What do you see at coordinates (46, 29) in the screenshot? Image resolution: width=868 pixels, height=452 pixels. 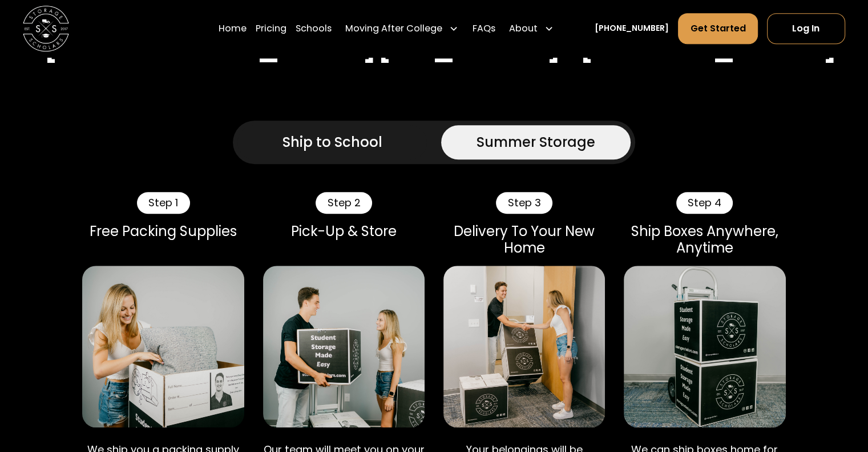 I see `img: Storage Scholars main logo` at bounding box center [46, 29].